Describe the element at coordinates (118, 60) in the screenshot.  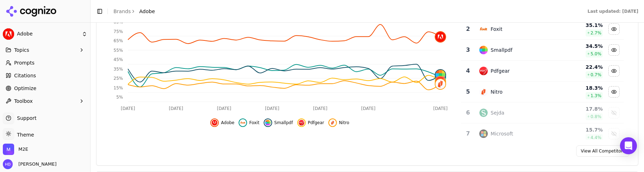
I see `tspan: 45%` at that location.